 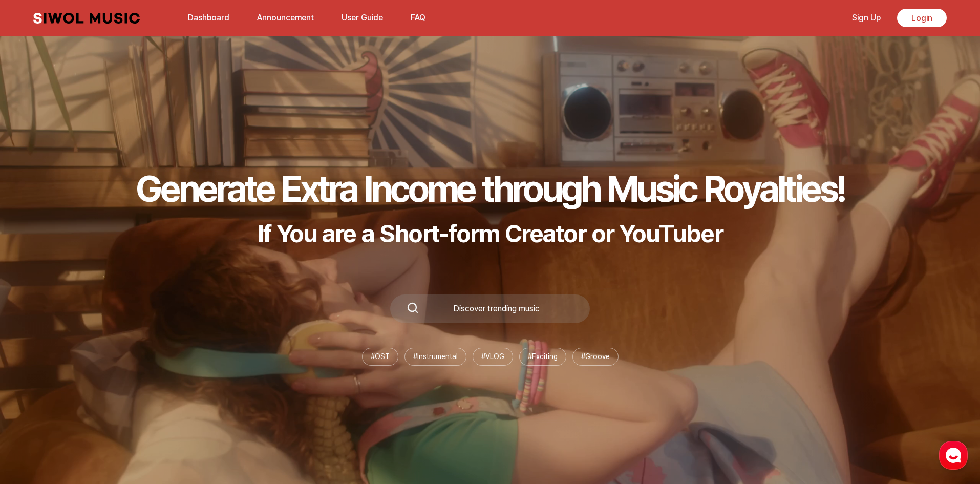 I want to click on div: Discover trending music, so click(x=496, y=309).